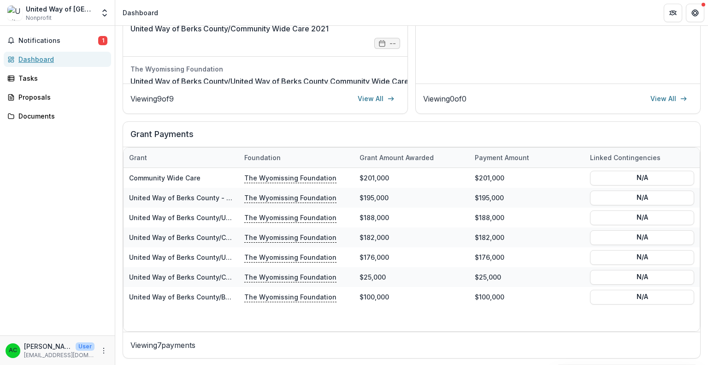 The image size is (708, 365). What do you see at coordinates (13, 350) in the screenshot?
I see `div: Ashley Chambers` at bounding box center [13, 350].